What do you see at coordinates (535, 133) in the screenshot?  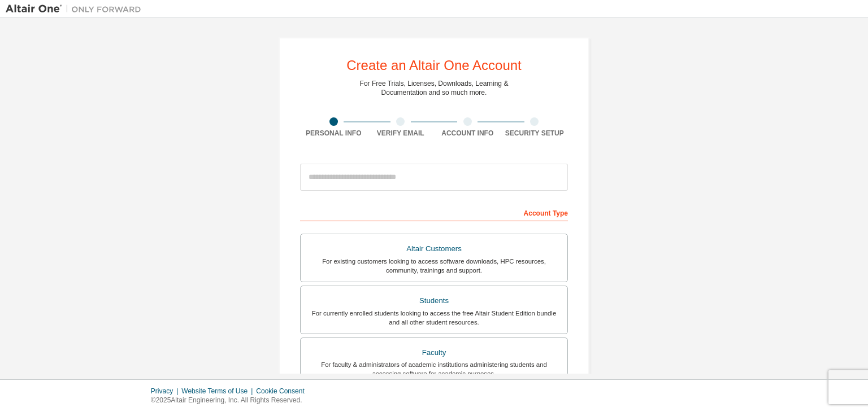 I see `div: Security Setup` at bounding box center [535, 133].